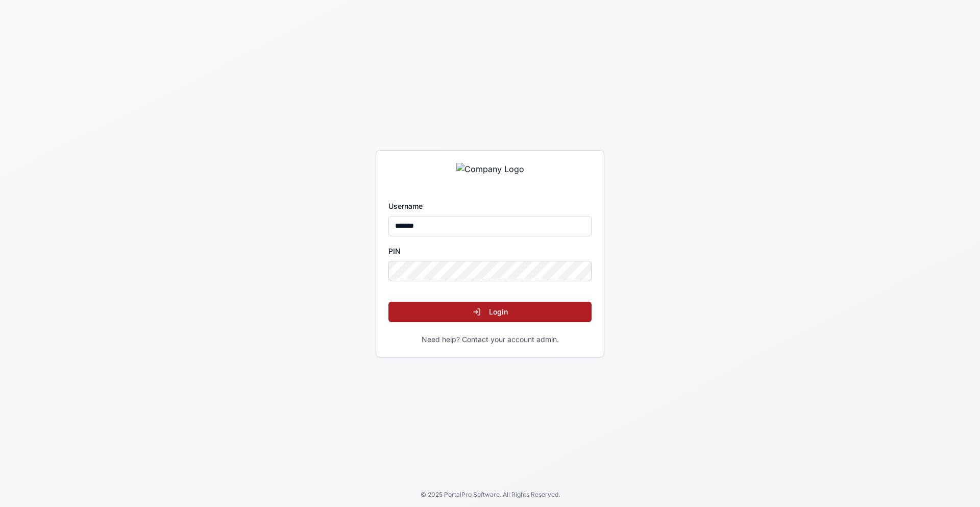  What do you see at coordinates (490, 339) in the screenshot?
I see `p: Need help? Contact your account admin.` at bounding box center [490, 339].